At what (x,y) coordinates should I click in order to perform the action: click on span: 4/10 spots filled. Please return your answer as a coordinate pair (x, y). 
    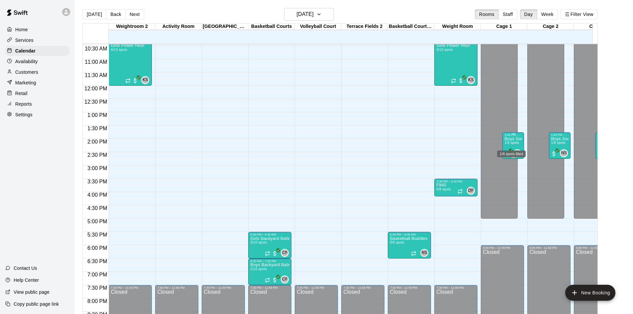
    Looking at the image, I should click on (444, 49).